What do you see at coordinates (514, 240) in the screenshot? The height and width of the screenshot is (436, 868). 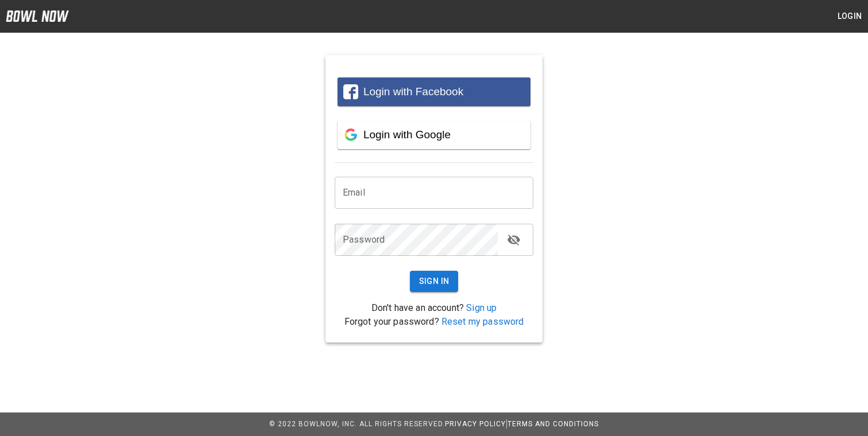 I see `button: toggle password visibility` at bounding box center [514, 240].